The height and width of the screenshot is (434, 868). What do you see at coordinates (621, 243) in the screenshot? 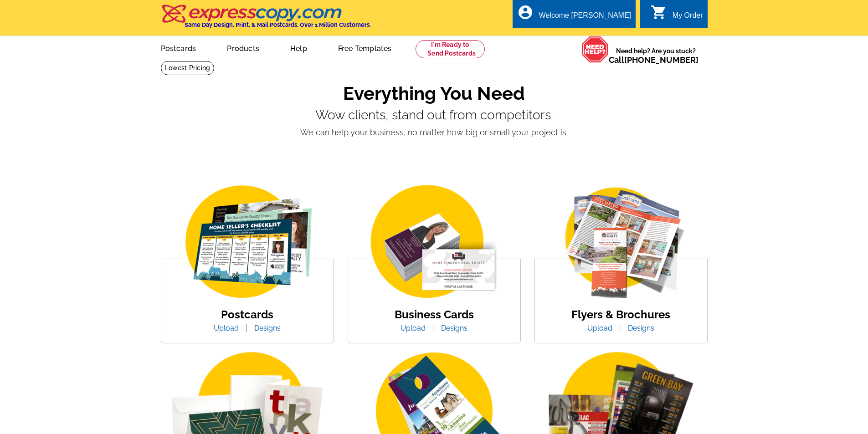
I see `img: flyer-card.png` at bounding box center [621, 243].